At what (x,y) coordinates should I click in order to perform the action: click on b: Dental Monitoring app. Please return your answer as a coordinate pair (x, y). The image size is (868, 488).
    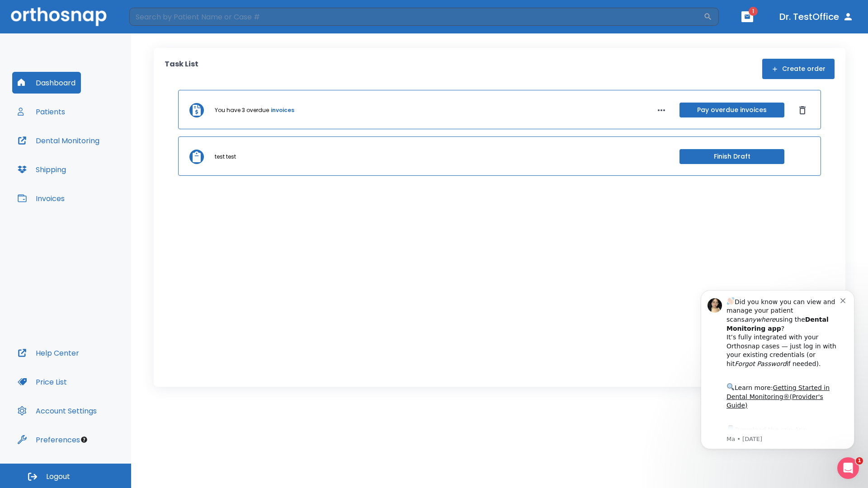
    Looking at the image, I should click on (90, 45).